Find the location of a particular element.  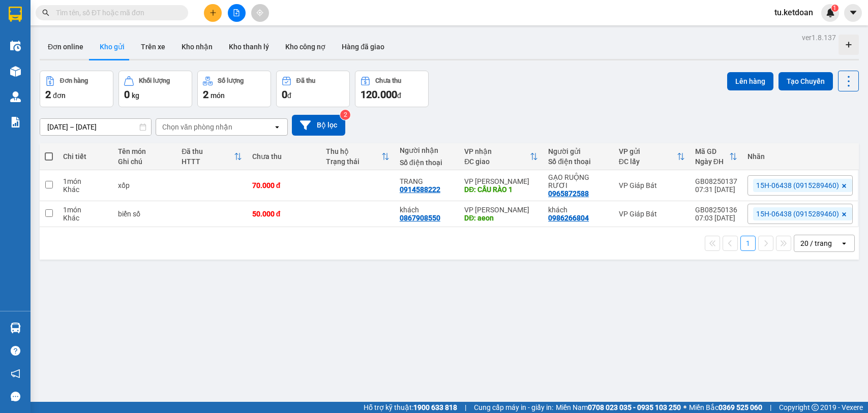

button: Kho nhận is located at coordinates (197, 47).